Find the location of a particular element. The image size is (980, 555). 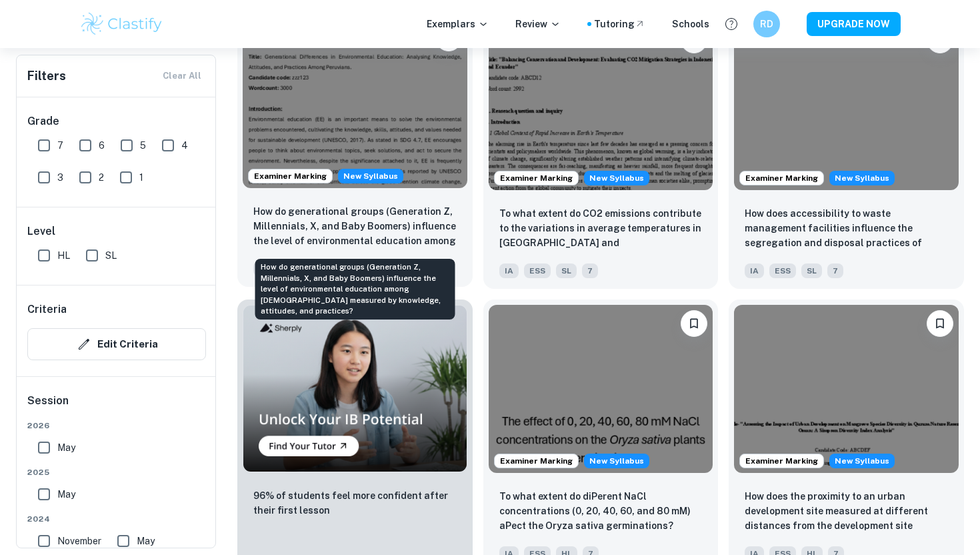

span: 4 is located at coordinates (185, 146).